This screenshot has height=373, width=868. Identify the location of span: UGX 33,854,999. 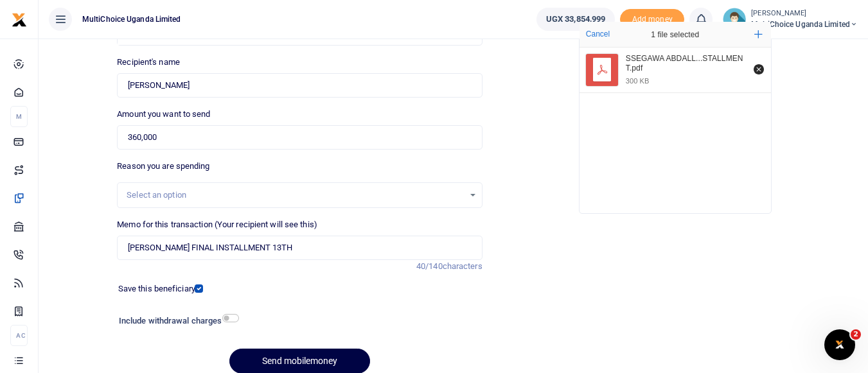
(576, 19).